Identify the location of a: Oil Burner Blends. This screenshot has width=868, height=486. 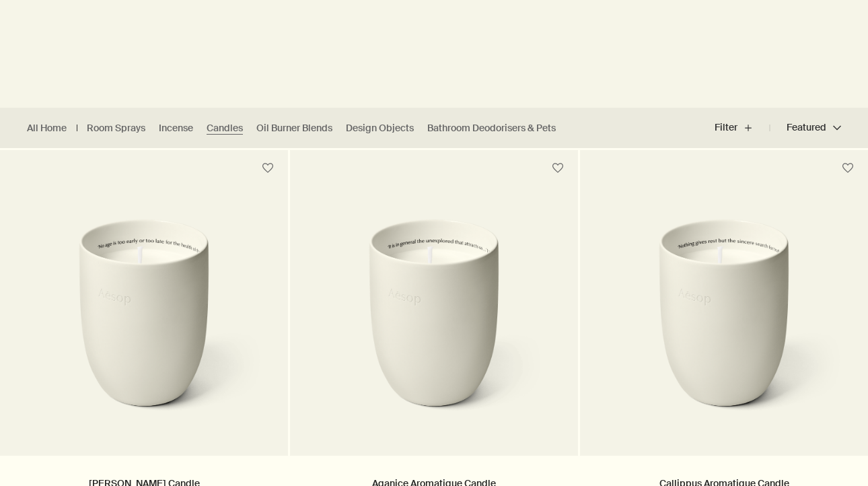
(294, 128).